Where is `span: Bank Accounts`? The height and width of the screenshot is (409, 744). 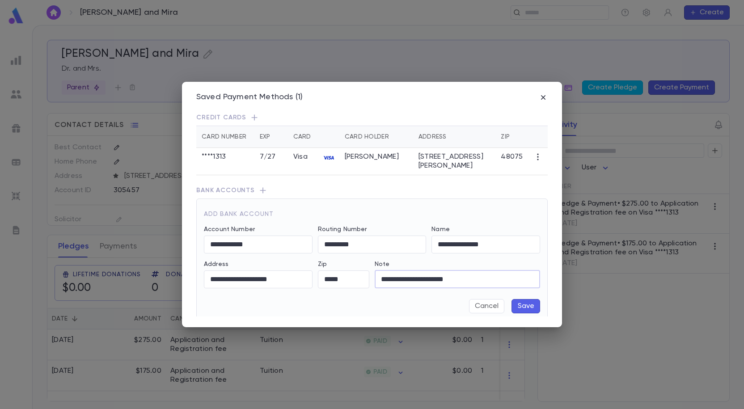
span: Bank Accounts is located at coordinates (225, 191).